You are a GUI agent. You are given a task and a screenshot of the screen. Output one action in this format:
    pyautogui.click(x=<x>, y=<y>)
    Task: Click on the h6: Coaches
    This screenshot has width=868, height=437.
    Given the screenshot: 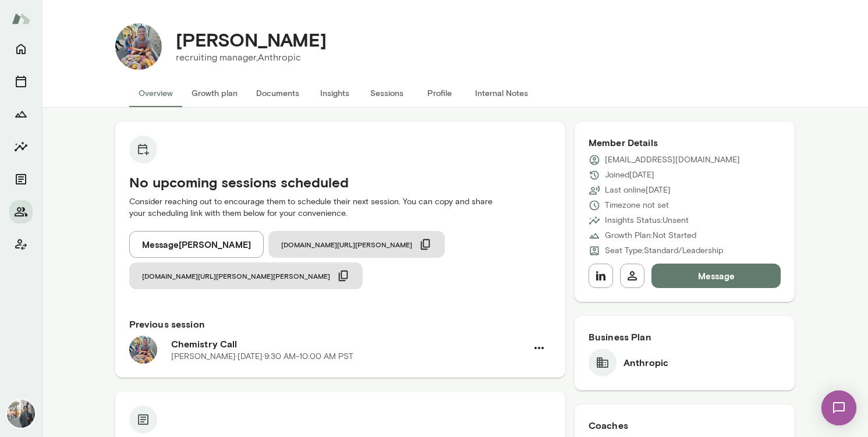 What is the action you would take?
    pyautogui.click(x=684, y=425)
    